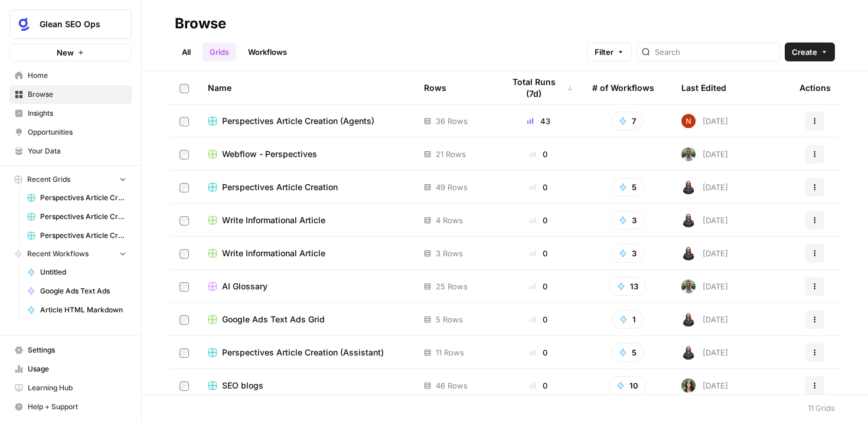  Describe the element at coordinates (689, 385) in the screenshot. I see `img: s91dr5uyxbqpg2czwscdalqhdn4p` at that location.